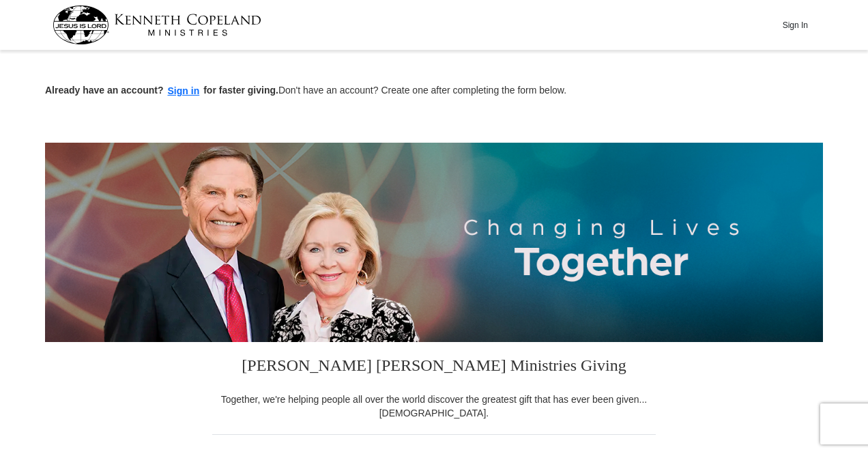 The width and height of the screenshot is (868, 454). What do you see at coordinates (184, 90) in the screenshot?
I see `button: Sign in` at bounding box center [184, 90].